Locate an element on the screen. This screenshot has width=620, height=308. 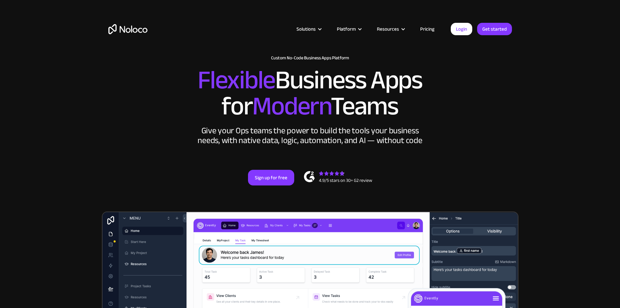
a: Login is located at coordinates (461, 29).